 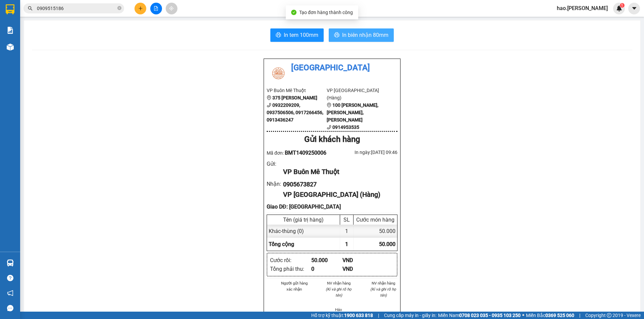 I want to click on div: Gửi khách hàng, so click(x=332, y=140).